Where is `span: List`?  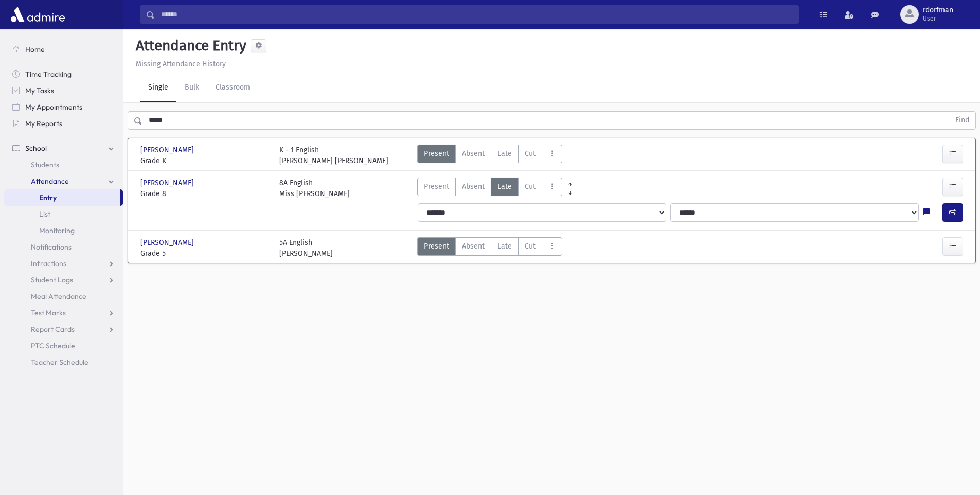
span: List is located at coordinates (45, 215).